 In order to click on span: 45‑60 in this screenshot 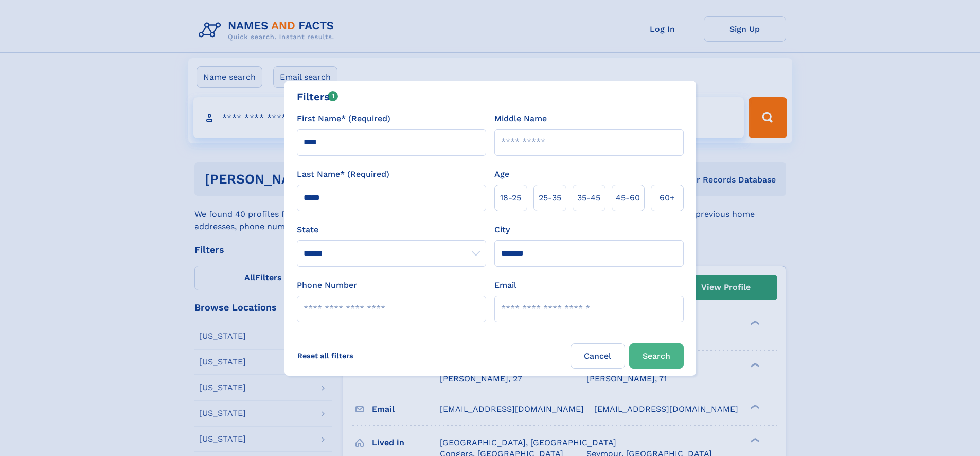, I will do `click(627, 198)`.